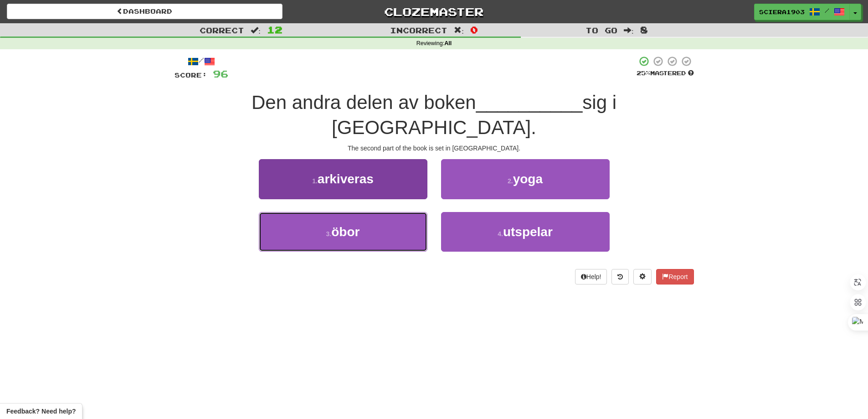 The width and height of the screenshot is (868, 419). Describe the element at coordinates (343, 179) in the screenshot. I see `button: 1.arkiveras` at that location.